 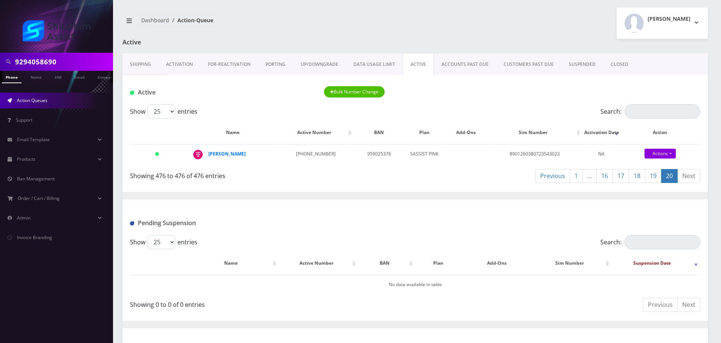 I want to click on a: Shipping, so click(x=141, y=64).